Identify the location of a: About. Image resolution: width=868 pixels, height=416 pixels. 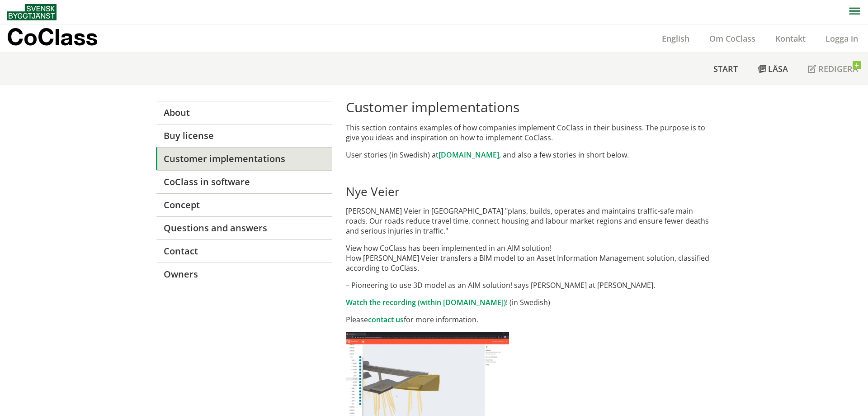
(244, 112).